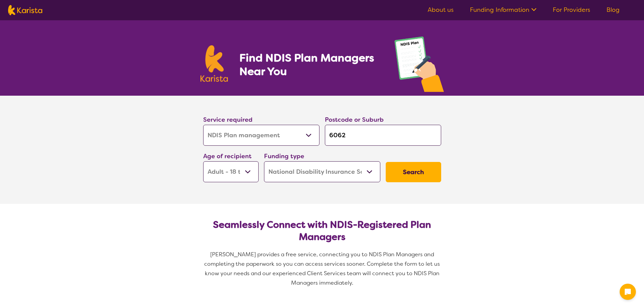  What do you see at coordinates (613, 10) in the screenshot?
I see `a: Blog` at bounding box center [613, 10].